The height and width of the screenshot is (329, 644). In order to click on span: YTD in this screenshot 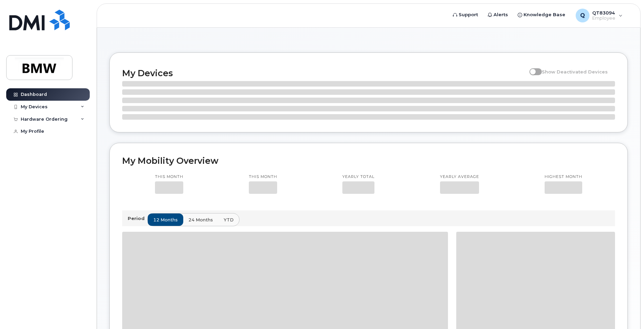, I will do `click(228, 220)`.